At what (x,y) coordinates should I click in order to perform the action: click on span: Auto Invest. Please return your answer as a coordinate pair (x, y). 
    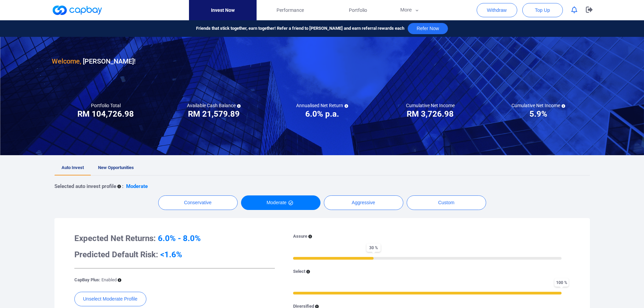
    Looking at the image, I should click on (72, 167).